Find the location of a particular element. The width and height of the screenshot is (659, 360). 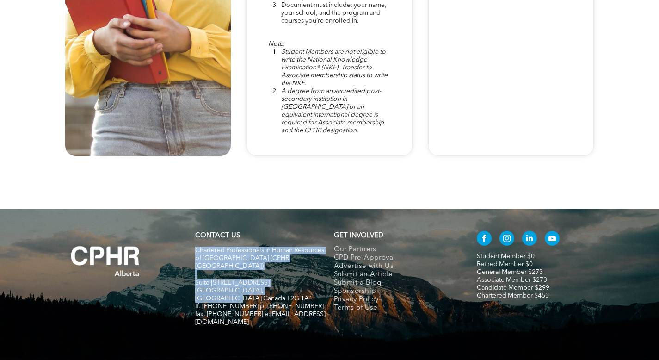

a: youtube is located at coordinates (552, 239).